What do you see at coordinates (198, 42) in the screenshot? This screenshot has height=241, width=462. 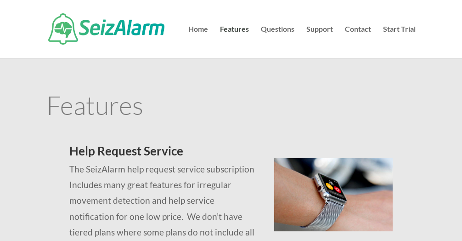 I see `a: Home` at bounding box center [198, 42].